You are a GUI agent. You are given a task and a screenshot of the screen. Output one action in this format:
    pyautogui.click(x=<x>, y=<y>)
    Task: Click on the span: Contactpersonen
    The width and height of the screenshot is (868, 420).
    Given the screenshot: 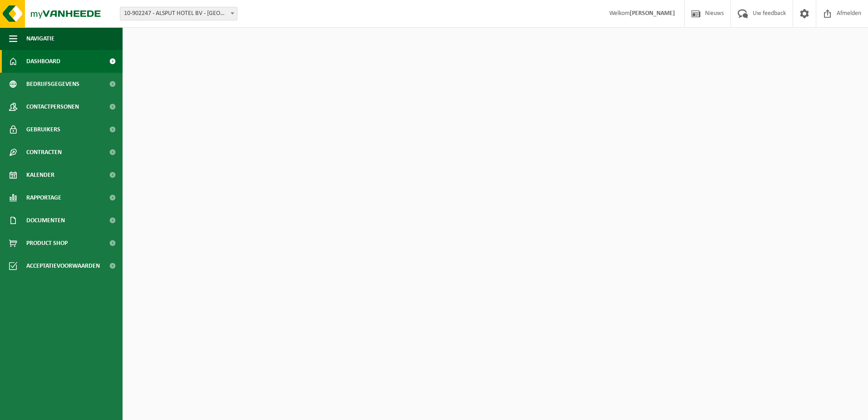 What is the action you would take?
    pyautogui.click(x=52, y=107)
    